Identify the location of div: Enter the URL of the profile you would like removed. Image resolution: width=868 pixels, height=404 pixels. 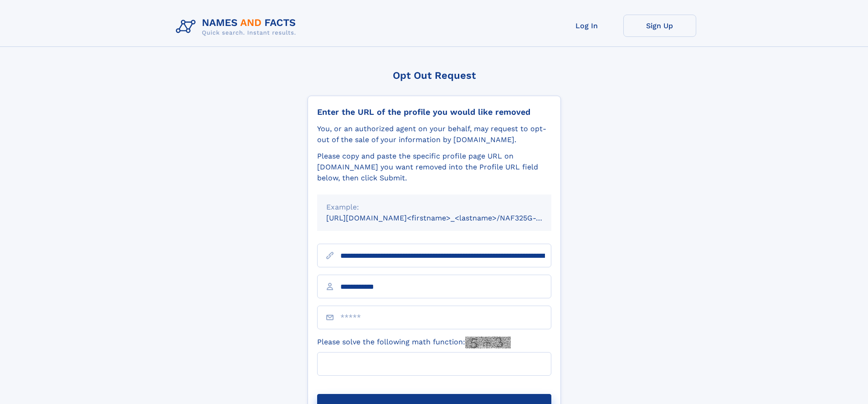
(434, 112).